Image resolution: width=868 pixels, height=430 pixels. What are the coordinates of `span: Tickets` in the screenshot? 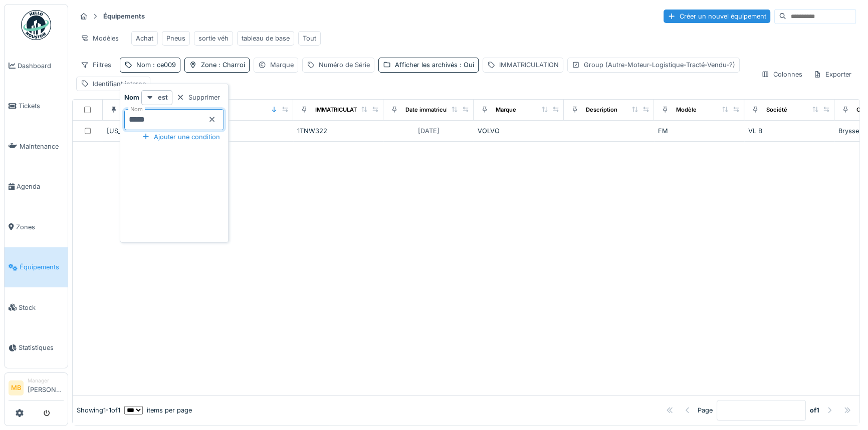 It's located at (41, 106).